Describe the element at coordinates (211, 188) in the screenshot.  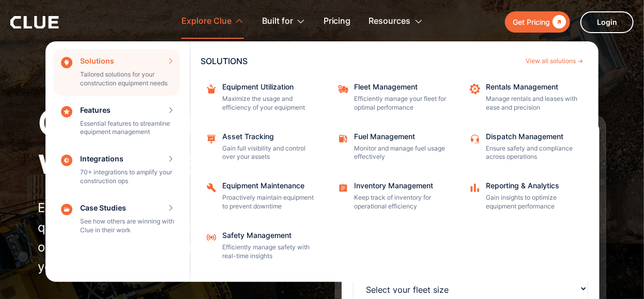
I see `img: Repairing icon` at that location.